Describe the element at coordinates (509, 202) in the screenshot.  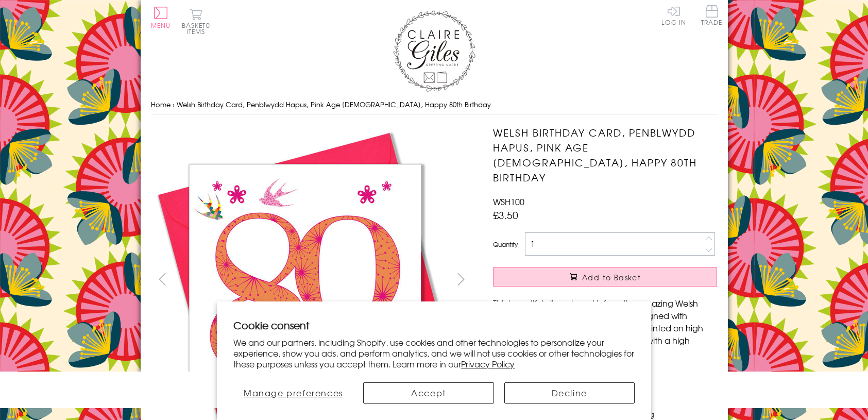
I see `span: WSH100` at that location.